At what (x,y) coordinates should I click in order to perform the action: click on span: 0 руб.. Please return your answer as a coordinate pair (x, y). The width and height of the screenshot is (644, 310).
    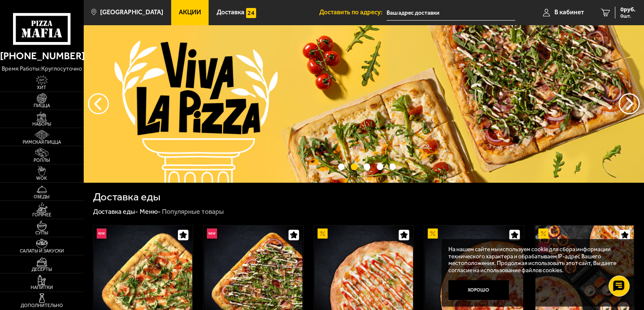
    Looking at the image, I should click on (628, 10).